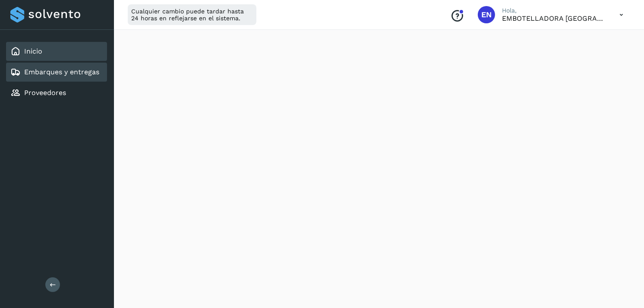  I want to click on div: Embarques y entregas, so click(57, 72).